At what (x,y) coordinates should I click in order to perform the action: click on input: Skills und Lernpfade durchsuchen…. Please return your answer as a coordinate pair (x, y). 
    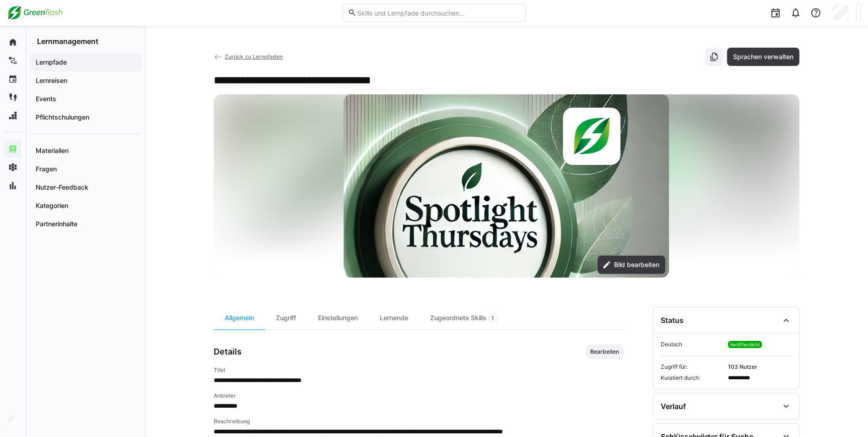
    Looking at the image, I should click on (439, 13).